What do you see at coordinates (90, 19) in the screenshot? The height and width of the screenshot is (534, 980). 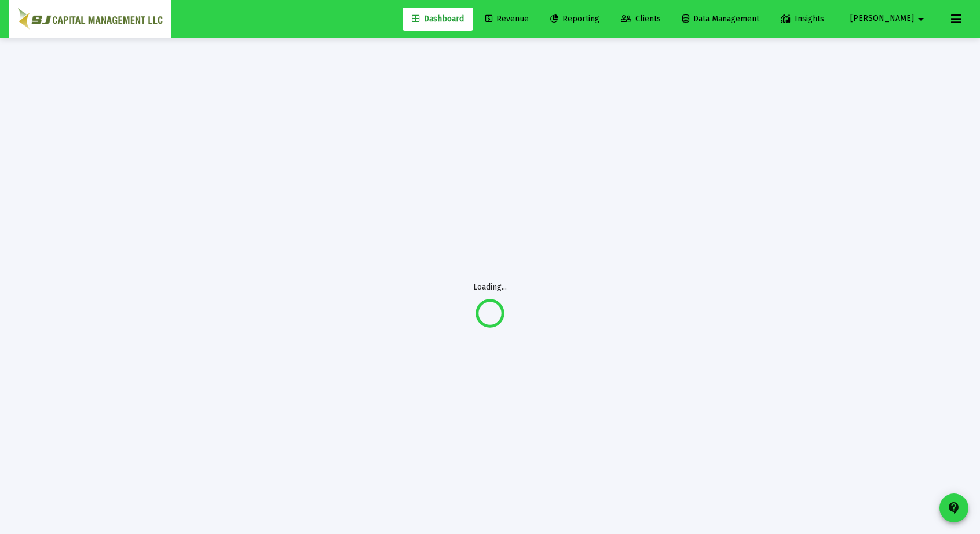 I see `img: Dashboard` at bounding box center [90, 19].